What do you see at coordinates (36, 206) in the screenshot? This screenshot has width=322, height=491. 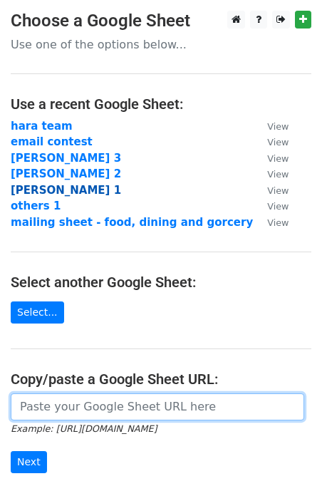 I see `strong: others 1` at bounding box center [36, 206].